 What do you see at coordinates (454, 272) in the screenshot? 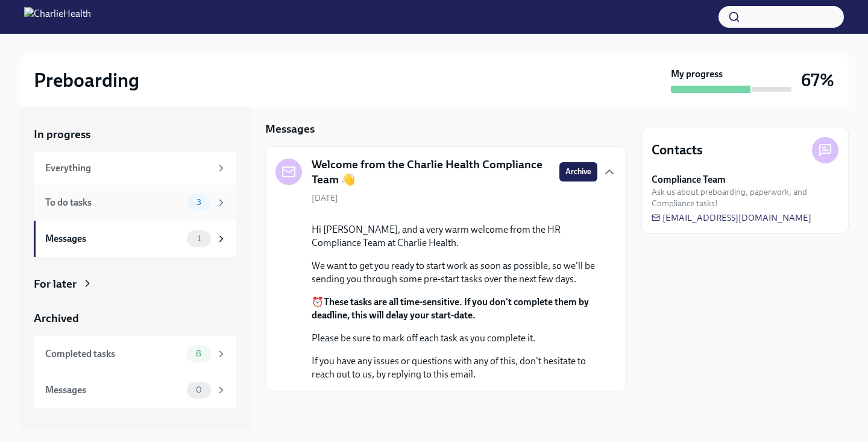
I see `p: We want to get you ready to start work as soon as possible, so we'll be sending you through some ...` at bounding box center [454, 272].